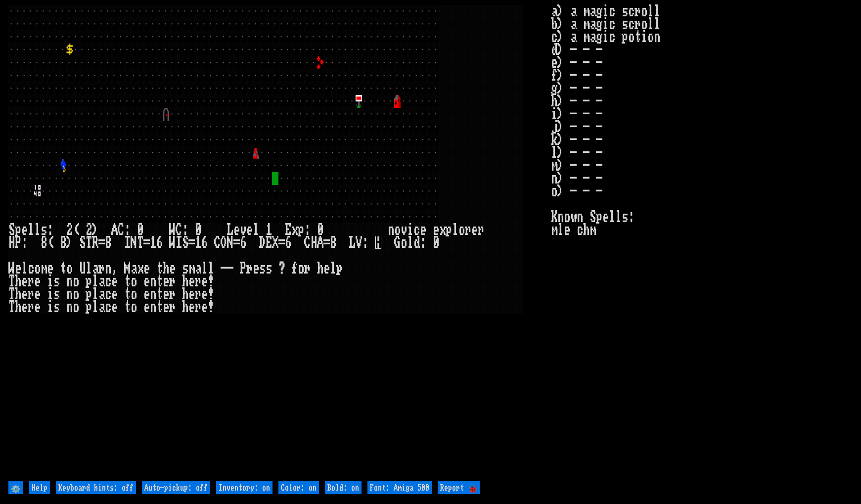 This screenshot has width=861, height=504. Describe the element at coordinates (70, 230) in the screenshot. I see `div: 2` at that location.